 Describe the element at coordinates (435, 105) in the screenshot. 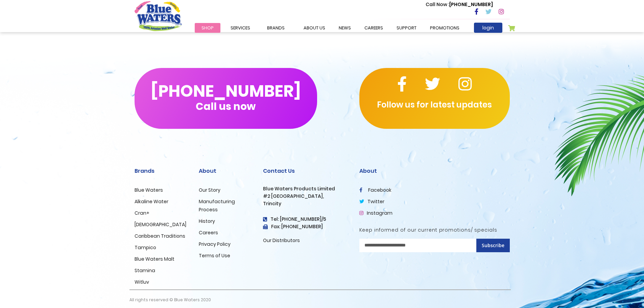

I see `p: Follow us for latest updates` at that location.